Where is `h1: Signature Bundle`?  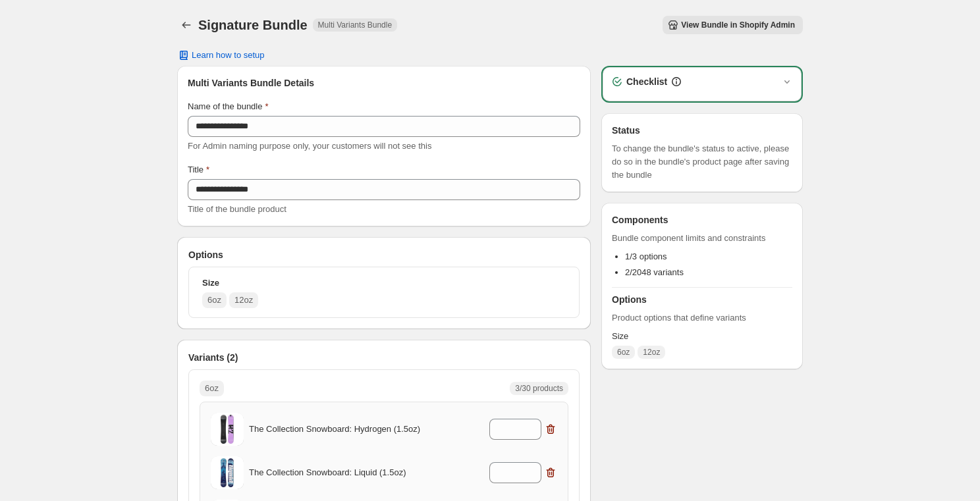
h1: Signature Bundle is located at coordinates (253, 25).